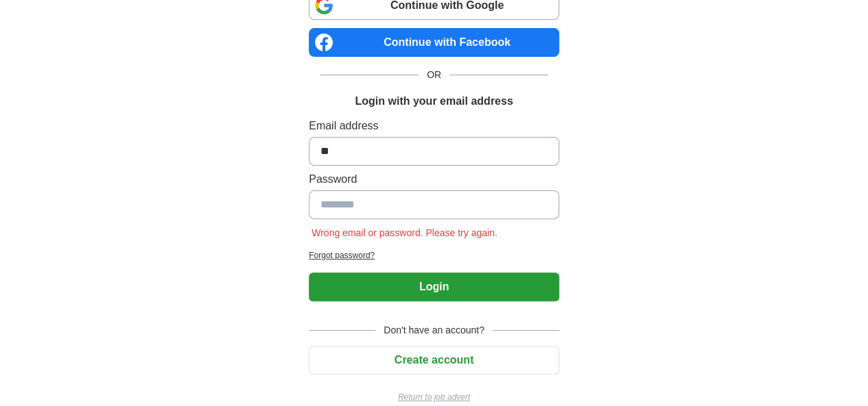  What do you see at coordinates (433, 397) in the screenshot?
I see `p: Return to job advert` at bounding box center [433, 397].